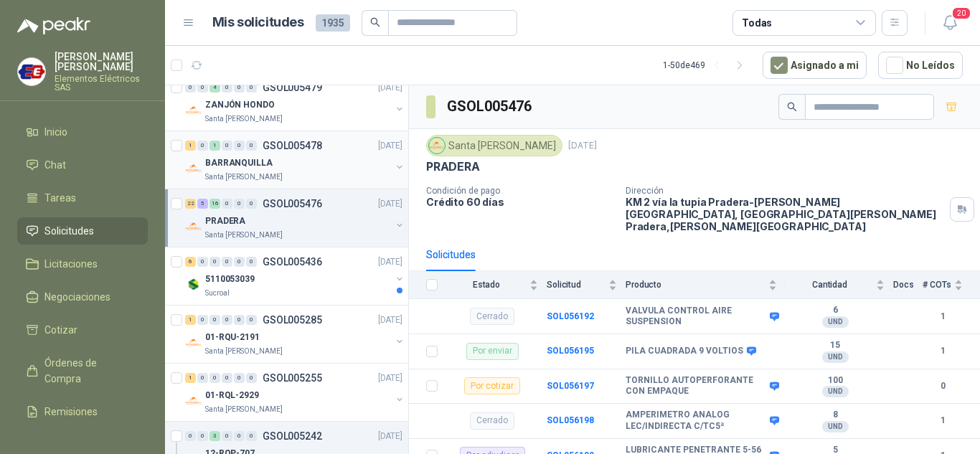  I want to click on p: GSOL005479, so click(292, 87).